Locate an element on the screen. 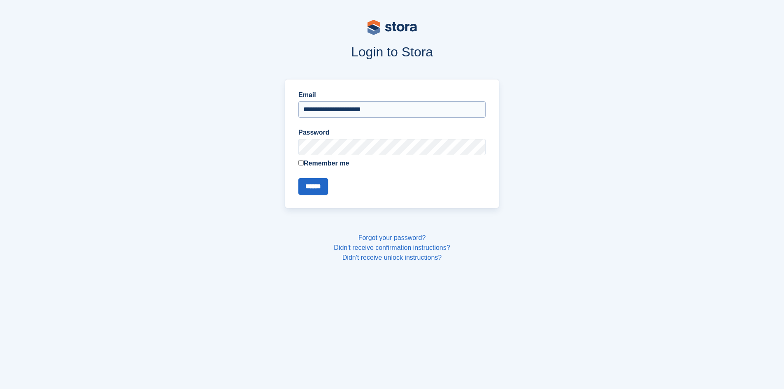 Image resolution: width=784 pixels, height=389 pixels. h1: Login to Stora is located at coordinates (392, 52).